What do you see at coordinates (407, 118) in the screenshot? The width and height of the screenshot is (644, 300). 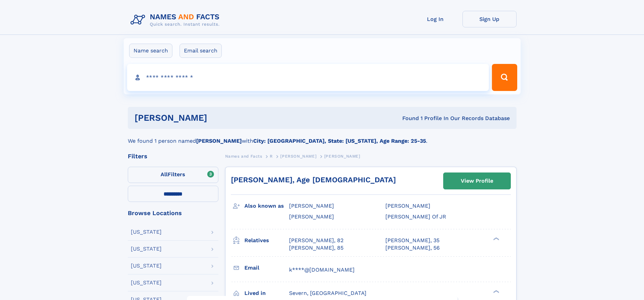 I see `div: Found 1 Profile In Our Records Database` at bounding box center [407, 118].